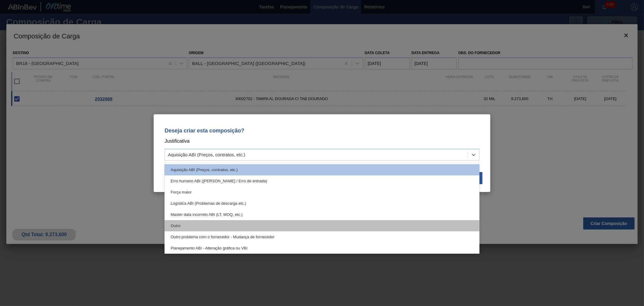 Image resolution: width=644 pixels, height=306 pixels. Describe the element at coordinates (322, 237) in the screenshot. I see `div: Outro problema com o fornecedor - Mudança de fornecedor` at that location.